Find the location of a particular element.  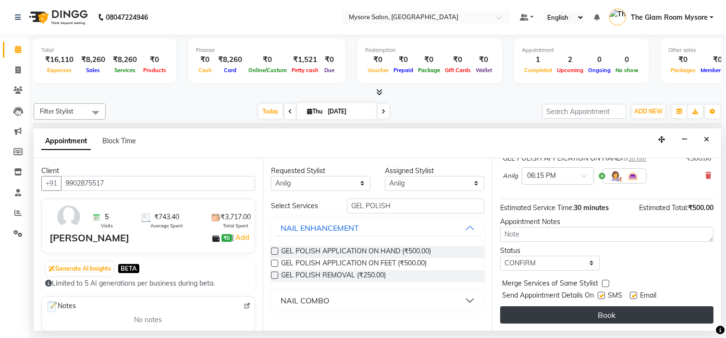

span: Ongoing is located at coordinates (599, 70).